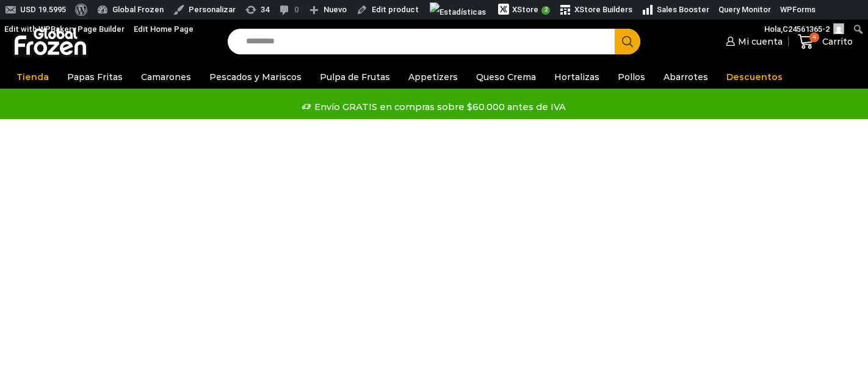 The height and width of the screenshot is (374, 868). I want to click on span: XStore Builders, so click(603, 9).